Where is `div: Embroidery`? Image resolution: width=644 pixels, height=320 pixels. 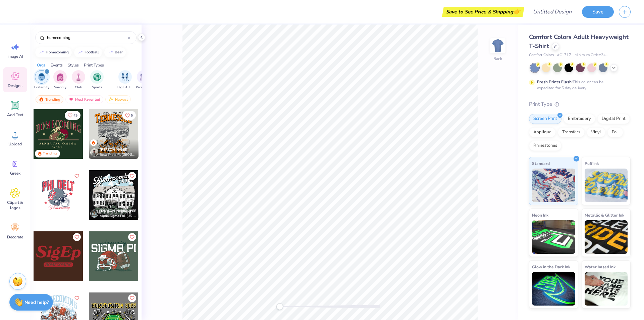
div: Embroidery is located at coordinates (579, 119).